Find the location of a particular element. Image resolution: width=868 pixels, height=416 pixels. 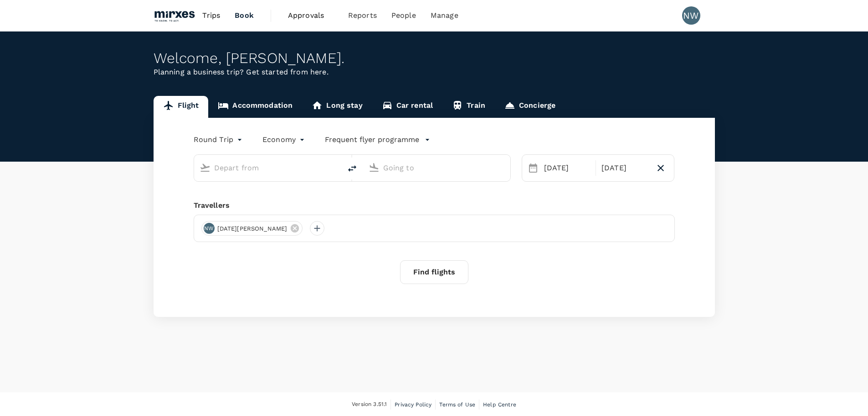

div: Round Trip is located at coordinates (219, 139).